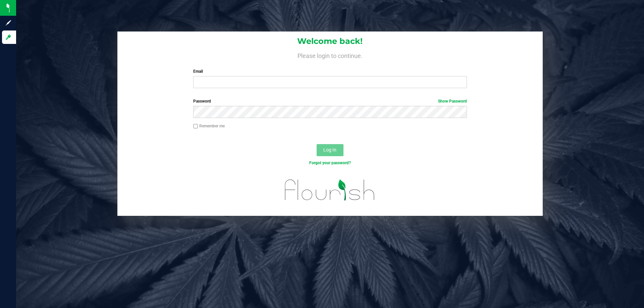  I want to click on button: Log In, so click(330, 150).